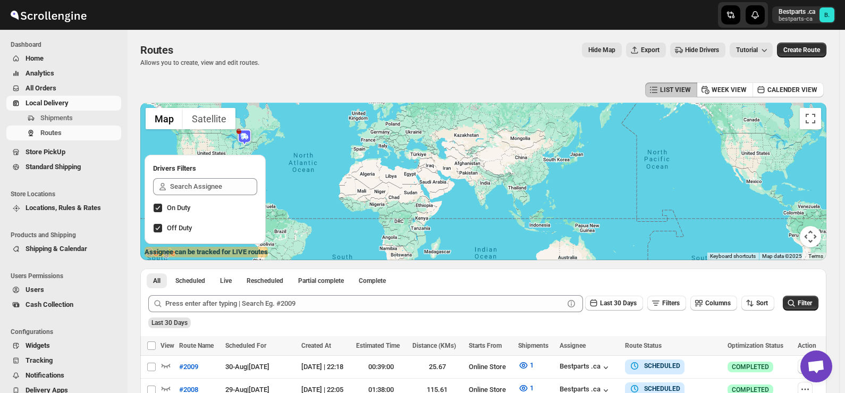 Image resolution: width=845 pixels, height=393 pixels. Describe the element at coordinates (66, 276) in the screenshot. I see `span: Users Permissions` at that location.